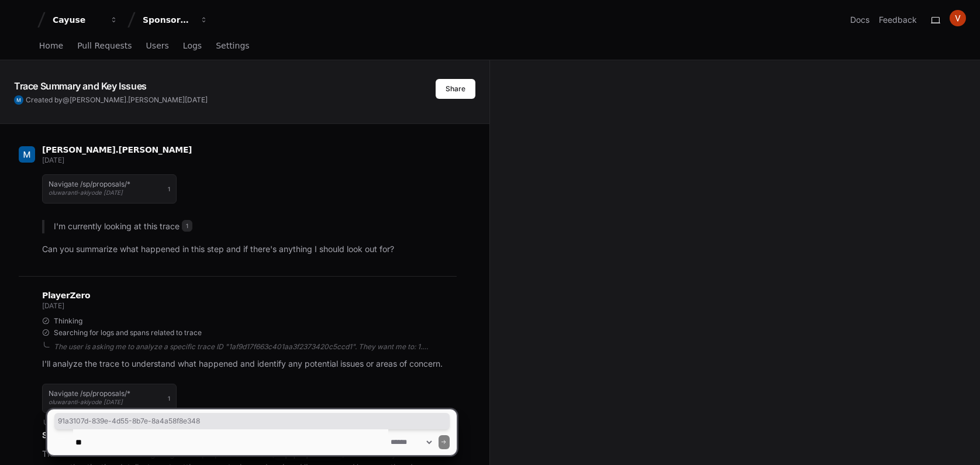 The height and width of the screenshot is (465, 980). What do you see at coordinates (51, 46) in the screenshot?
I see `a: Home` at bounding box center [51, 46].